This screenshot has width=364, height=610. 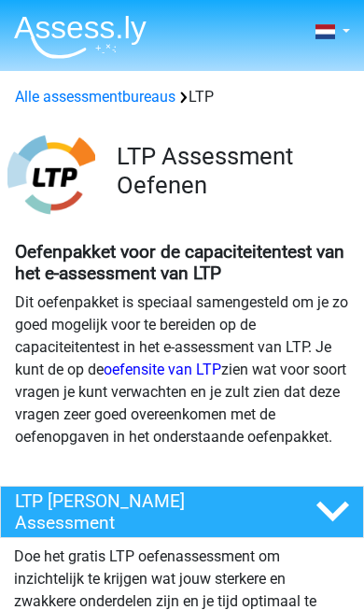 What do you see at coordinates (95, 96) in the screenshot?
I see `a: Alle assessmentbureaus` at bounding box center [95, 96].